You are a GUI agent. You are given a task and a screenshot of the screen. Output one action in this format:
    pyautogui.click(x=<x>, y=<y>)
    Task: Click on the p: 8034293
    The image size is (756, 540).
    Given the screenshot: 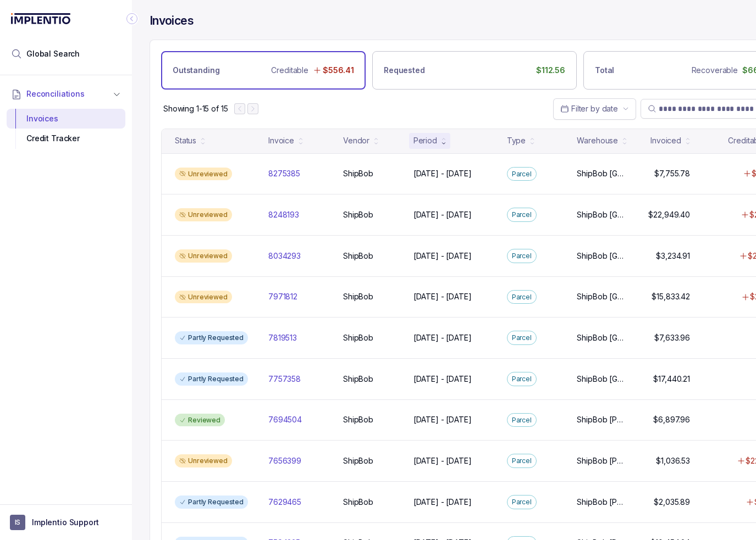 What is the action you would take?
    pyautogui.click(x=284, y=256)
    